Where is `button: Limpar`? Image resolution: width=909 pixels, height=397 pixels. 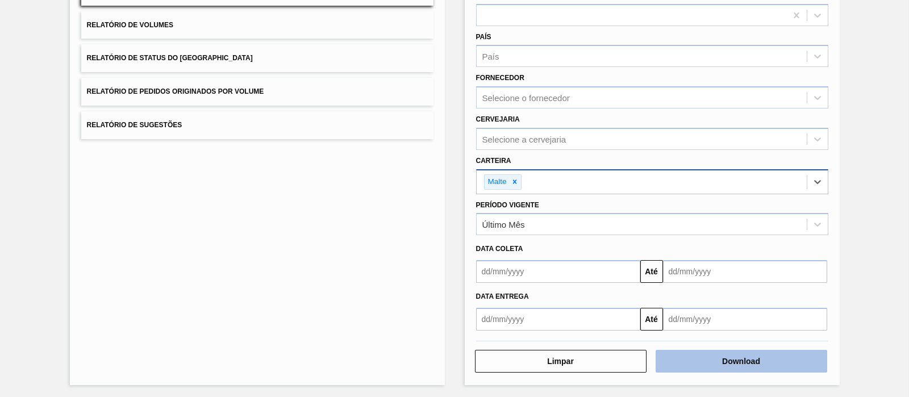 button: Limpar is located at coordinates (561, 361).